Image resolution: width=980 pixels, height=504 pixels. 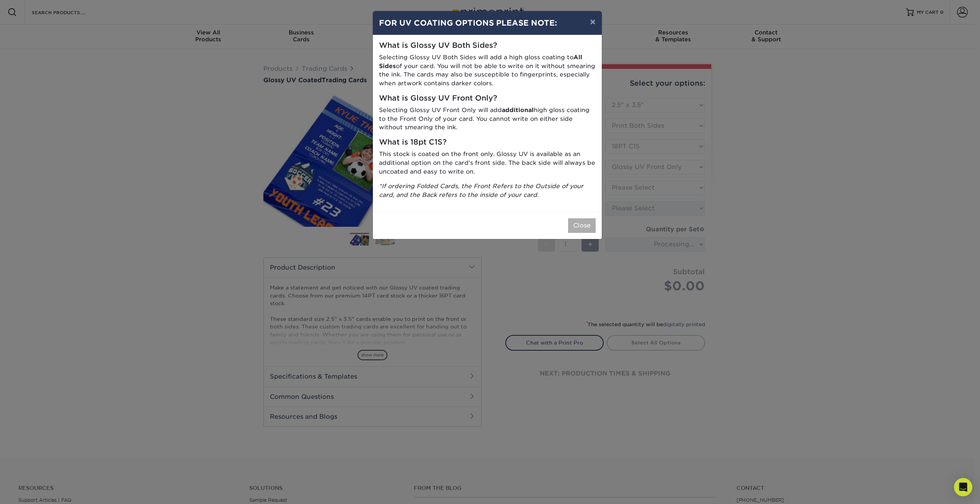 What do you see at coordinates (487, 71) in the screenshot?
I see `p: Selecting Glossy UV Both Sides will add a high gloss coating to of your card. You will not be abl...` at bounding box center [487, 71].